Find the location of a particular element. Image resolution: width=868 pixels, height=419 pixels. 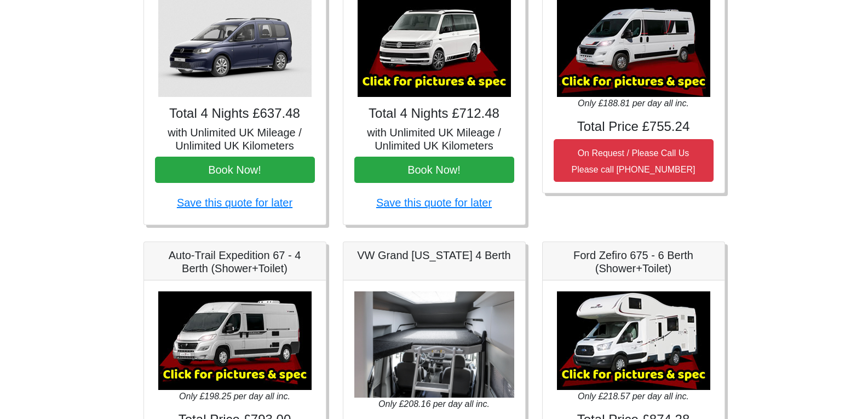

i: Only £198.25 per day all inc. is located at coordinates (235, 396).